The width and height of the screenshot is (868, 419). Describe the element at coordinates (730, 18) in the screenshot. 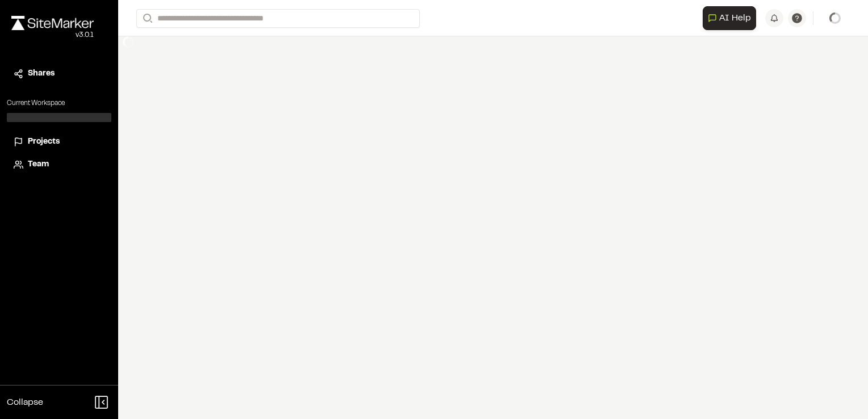

I see `button: Open AI Assistant` at that location.